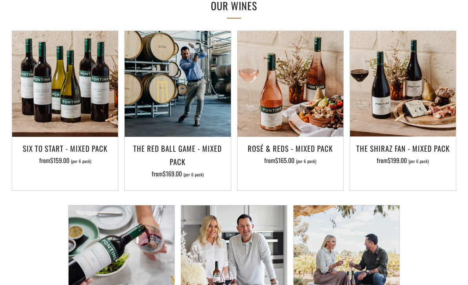 This screenshot has height=285, width=468. What do you see at coordinates (65, 161) in the screenshot?
I see `a: Six To Start - Mixed Pack from$159.00 (per 6 pack)` at bounding box center [65, 161].